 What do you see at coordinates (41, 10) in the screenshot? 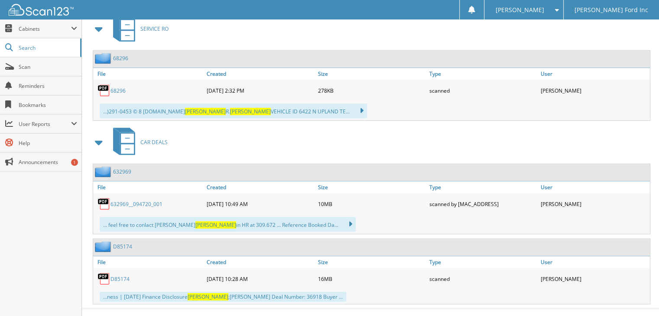
I see `img: scan123-logo-white.svg` at bounding box center [41, 10].